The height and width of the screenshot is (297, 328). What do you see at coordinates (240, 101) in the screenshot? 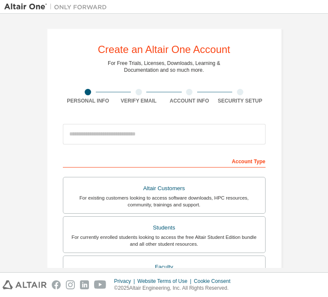
I see `div: Security Setup` at bounding box center [240, 101].